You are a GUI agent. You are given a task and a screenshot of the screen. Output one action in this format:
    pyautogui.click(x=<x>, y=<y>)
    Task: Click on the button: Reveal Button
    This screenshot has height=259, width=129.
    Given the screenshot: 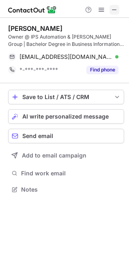 What is the action you would take?
    pyautogui.click(x=102, y=70)
    